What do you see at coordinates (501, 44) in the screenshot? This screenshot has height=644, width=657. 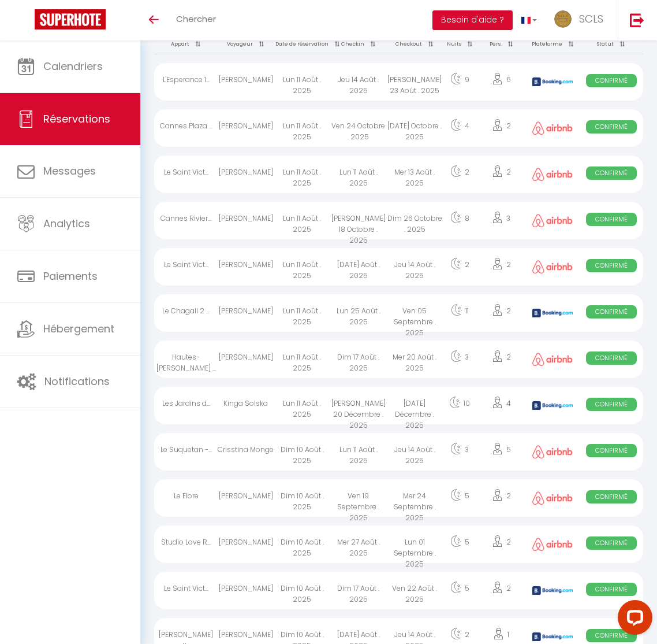 I see `th: Sort by people` at bounding box center [501, 44].